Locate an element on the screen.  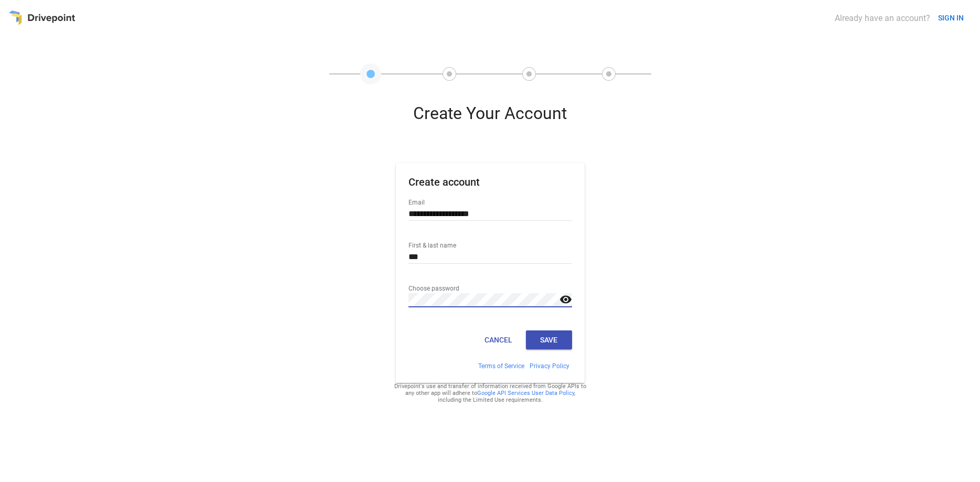
a: Privacy Policy is located at coordinates (550, 366).